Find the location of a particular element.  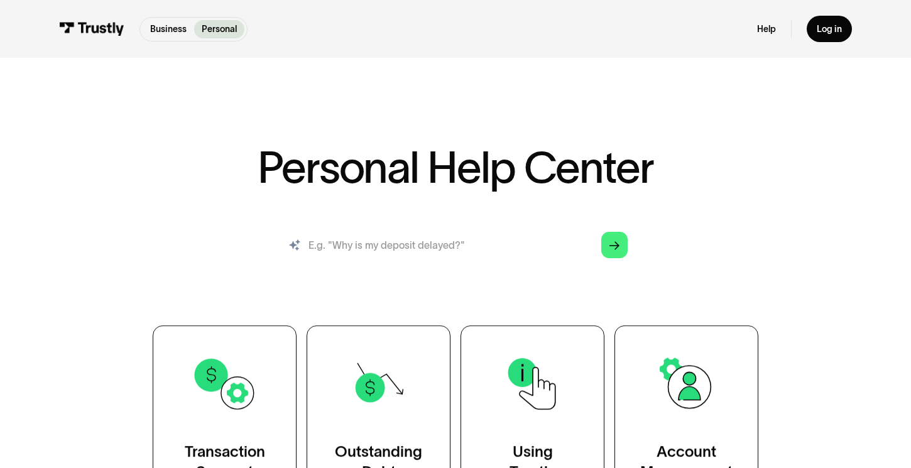

a: Business is located at coordinates (168, 29).